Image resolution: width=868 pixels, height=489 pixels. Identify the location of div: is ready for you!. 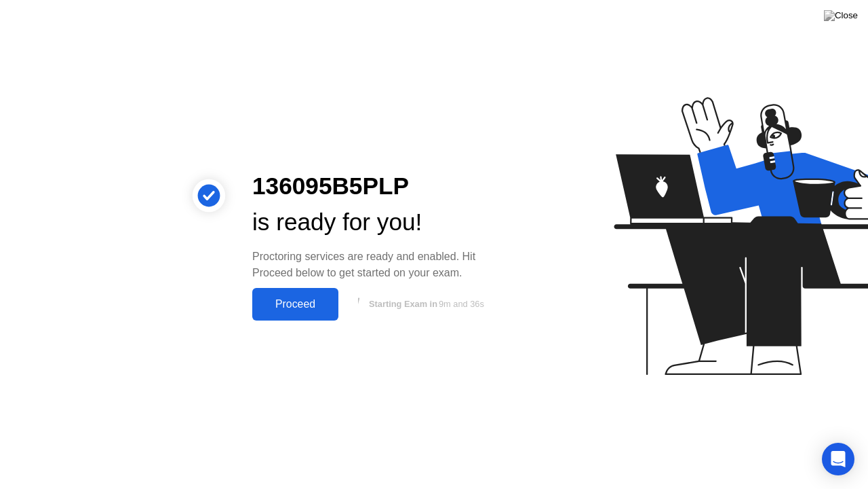
(378, 222).